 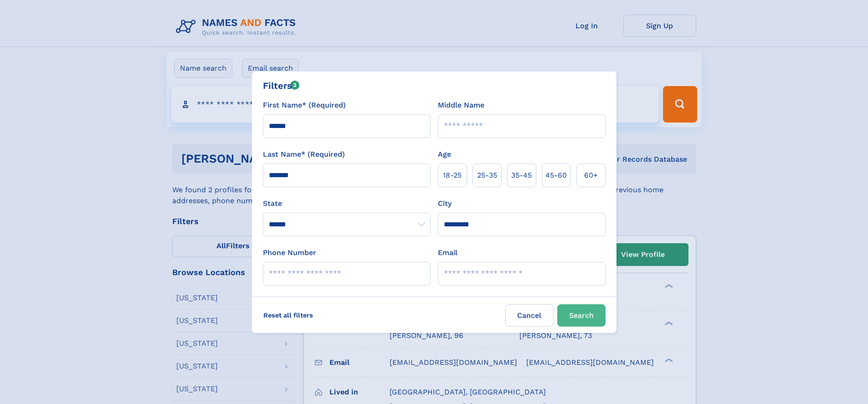 I want to click on span: 45‑60, so click(x=556, y=175).